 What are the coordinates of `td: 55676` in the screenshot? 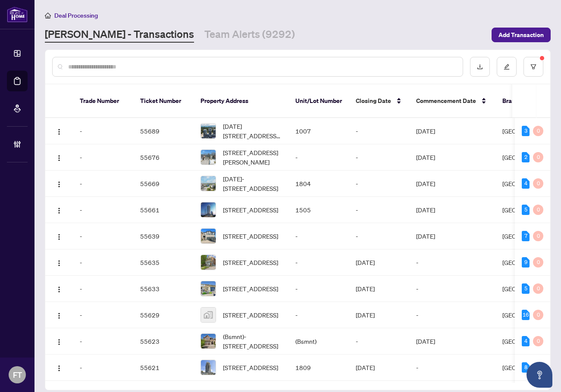 It's located at (164, 157).